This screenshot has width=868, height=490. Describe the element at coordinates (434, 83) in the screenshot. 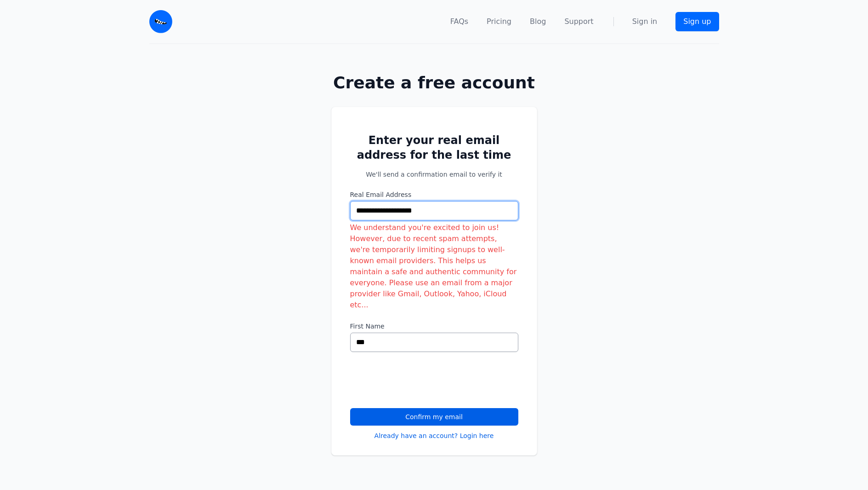

I see `h1: Create a free account` at that location.